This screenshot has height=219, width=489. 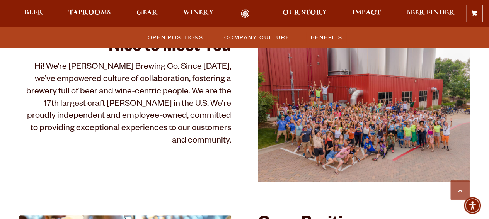 I want to click on a: Scroll to top, so click(x=460, y=190).